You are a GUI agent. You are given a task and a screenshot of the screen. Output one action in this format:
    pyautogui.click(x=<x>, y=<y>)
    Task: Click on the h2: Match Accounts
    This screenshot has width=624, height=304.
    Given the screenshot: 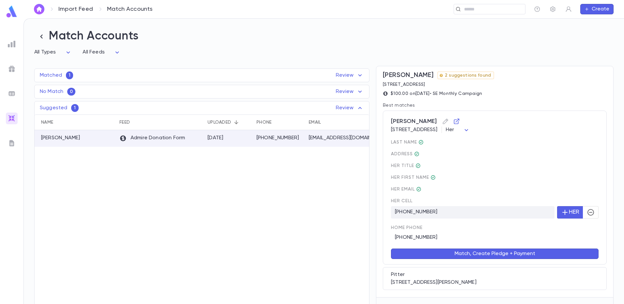 What is the action you would take?
    pyautogui.click(x=324, y=36)
    